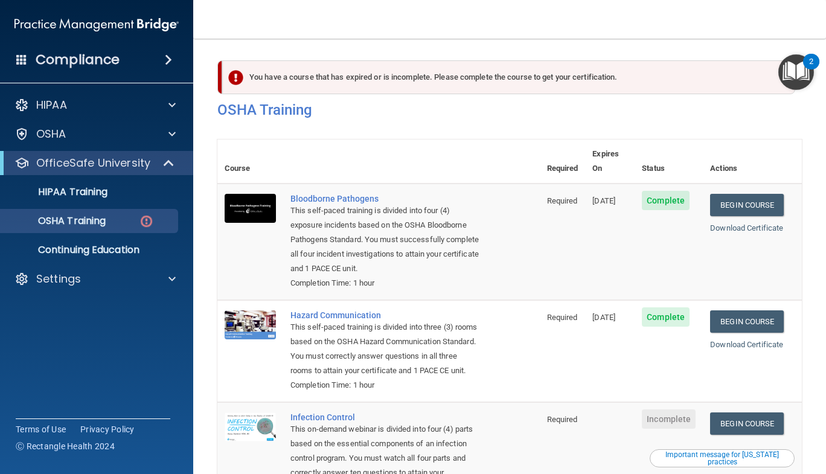 Image resolution: width=826 pixels, height=474 pixels. Describe the element at coordinates (95, 105) in the screenshot. I see `a: HIPAA` at that location.